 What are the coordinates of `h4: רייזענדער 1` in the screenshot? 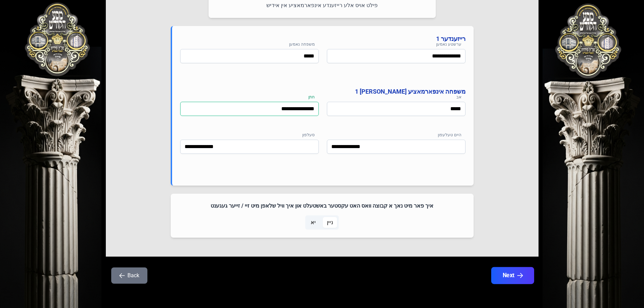 It's located at (323, 39).